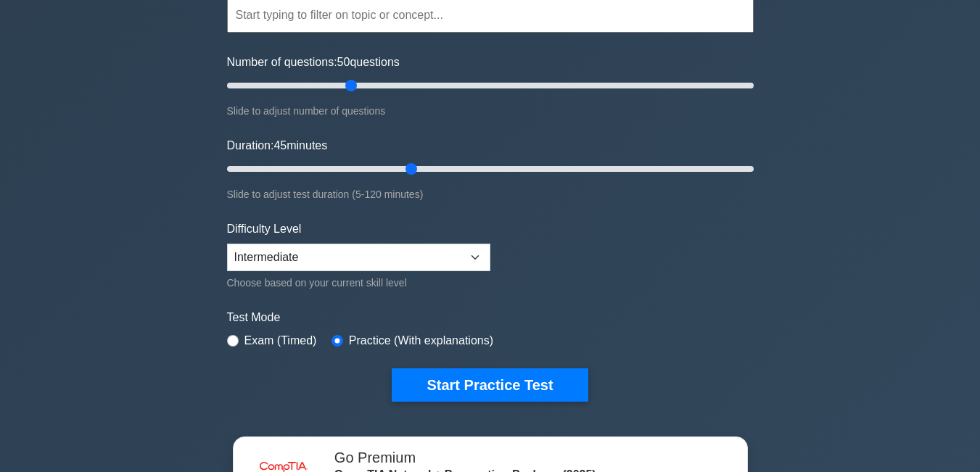 The width and height of the screenshot is (980, 472). I want to click on label: Test Mode, so click(490, 318).